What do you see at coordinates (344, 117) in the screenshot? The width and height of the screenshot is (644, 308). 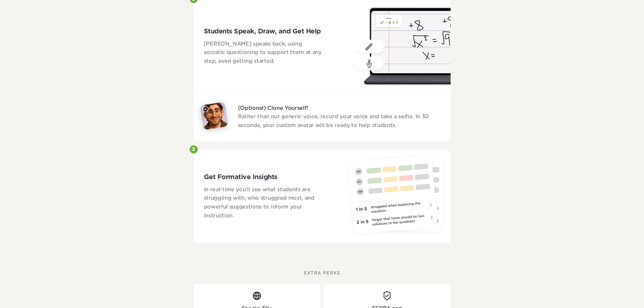 I see `p: Rather than our generic voice, record your voice and take a selfie. In 30 seconds, your custom av...` at bounding box center [344, 117].